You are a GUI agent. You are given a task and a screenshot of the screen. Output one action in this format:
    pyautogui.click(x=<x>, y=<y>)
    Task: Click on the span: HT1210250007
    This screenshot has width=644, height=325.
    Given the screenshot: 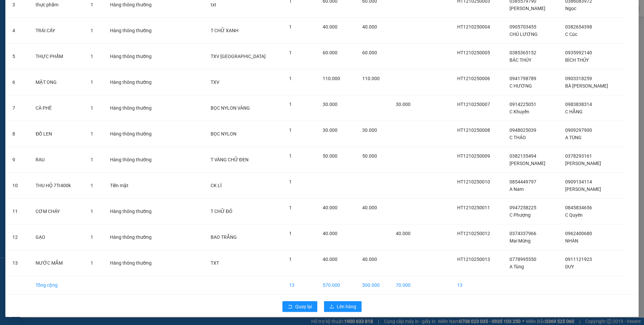 What is the action you would take?
    pyautogui.click(x=474, y=104)
    